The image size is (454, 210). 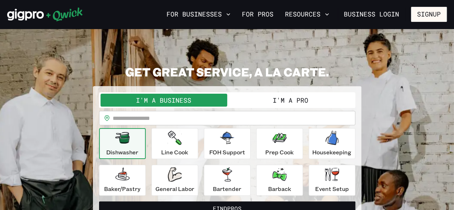 What do you see at coordinates (332, 152) in the screenshot?
I see `p: Housekeeping` at bounding box center [332, 152].